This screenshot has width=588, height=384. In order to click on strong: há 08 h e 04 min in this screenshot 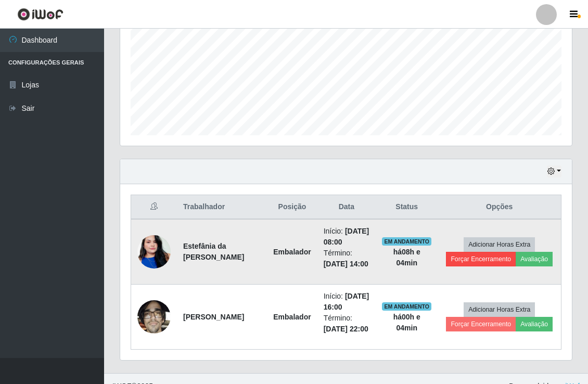, I will do `click(407, 257)`.